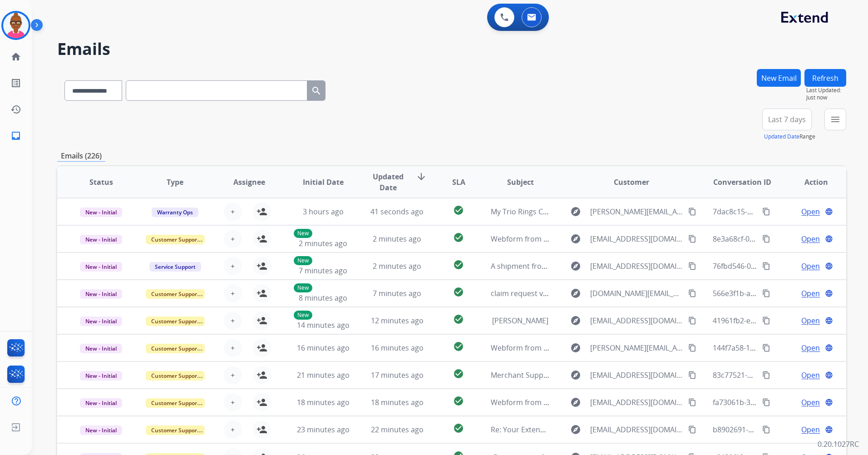  Describe the element at coordinates (388, 182) in the screenshot. I see `span: Updated Date` at that location.